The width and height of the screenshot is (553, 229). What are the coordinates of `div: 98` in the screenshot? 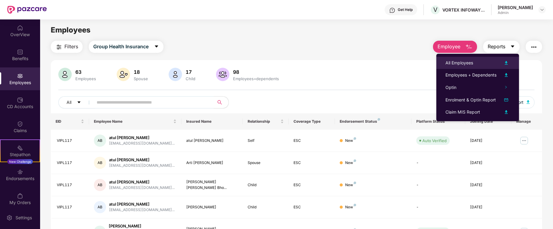 It's located at (256, 72).